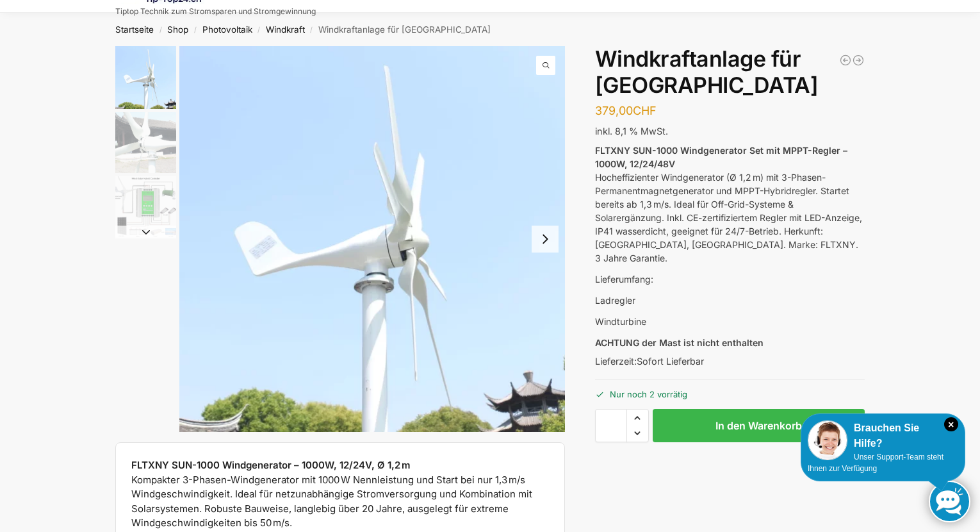  What do you see at coordinates (650, 361) in the screenshot?
I see `span: Lieferzeit:` at bounding box center [650, 361].